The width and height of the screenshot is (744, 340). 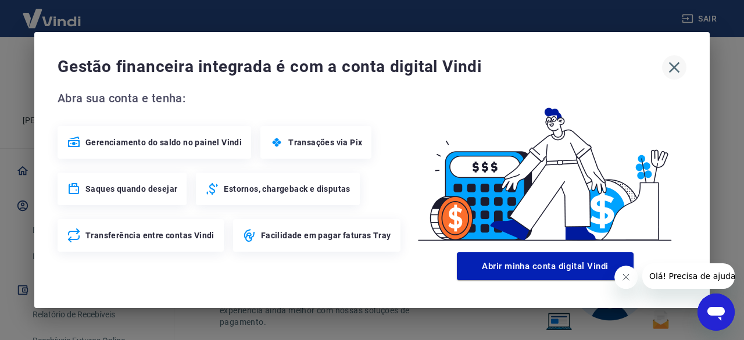 What do you see at coordinates (231, 98) in the screenshot?
I see `span: Abra sua conta e tenha:` at bounding box center [231, 98].